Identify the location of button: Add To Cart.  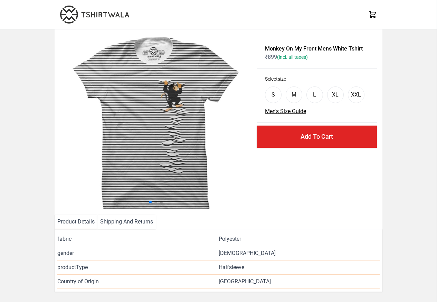
(317, 137).